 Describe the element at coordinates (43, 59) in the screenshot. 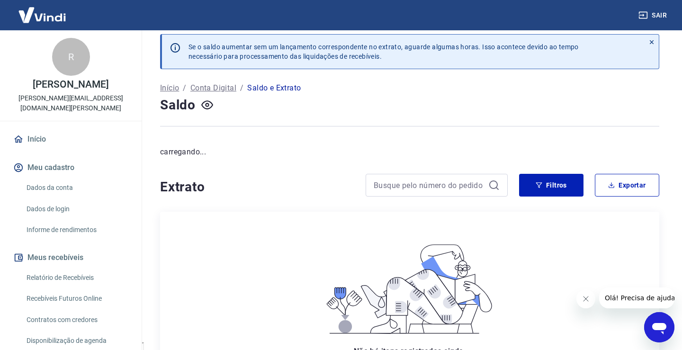

I see `img: tab_domain_overview_orange.svg` at that location.